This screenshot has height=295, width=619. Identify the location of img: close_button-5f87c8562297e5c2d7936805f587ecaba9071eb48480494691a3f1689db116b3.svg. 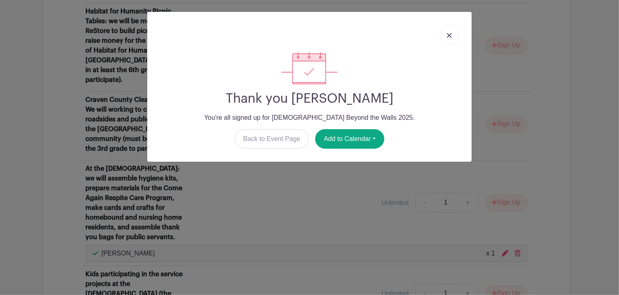
(450, 35).